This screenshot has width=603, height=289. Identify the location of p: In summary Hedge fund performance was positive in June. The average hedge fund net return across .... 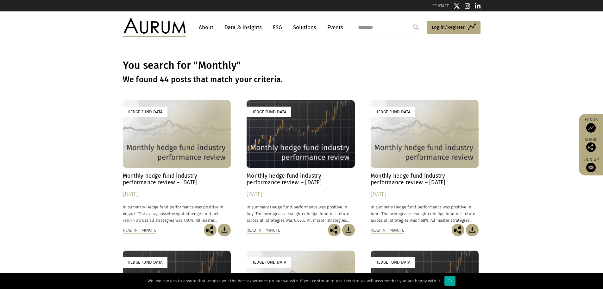
(425, 213).